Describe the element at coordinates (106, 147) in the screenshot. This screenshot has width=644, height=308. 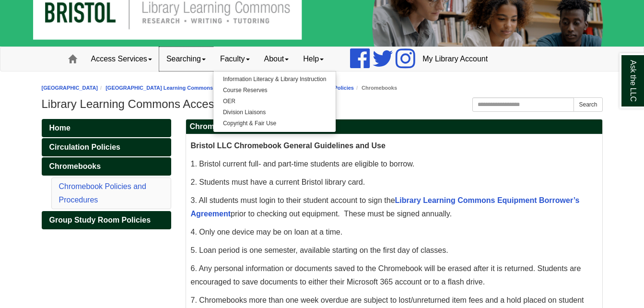
I see `a: Circulation Policies` at that location.